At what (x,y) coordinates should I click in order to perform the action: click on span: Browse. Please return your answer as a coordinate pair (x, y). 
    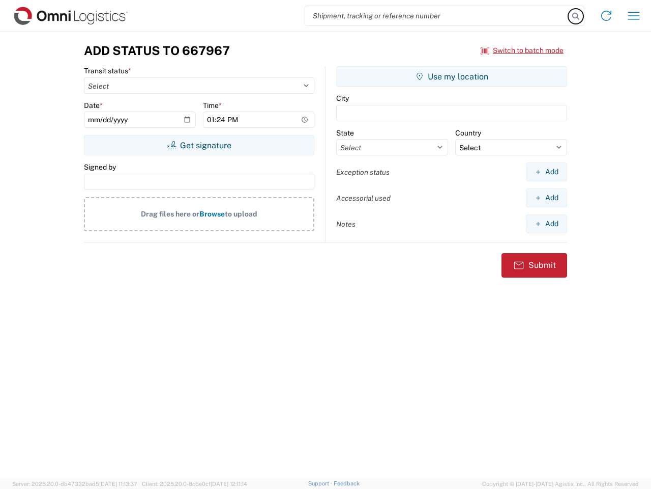
    Looking at the image, I should click on (212, 214).